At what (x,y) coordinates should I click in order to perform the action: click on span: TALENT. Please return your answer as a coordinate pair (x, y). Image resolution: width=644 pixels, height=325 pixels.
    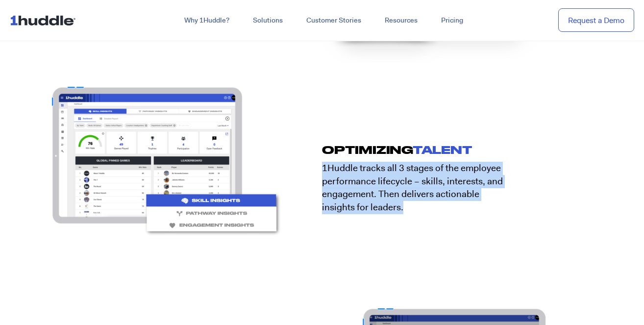
    Looking at the image, I should click on (442, 150).